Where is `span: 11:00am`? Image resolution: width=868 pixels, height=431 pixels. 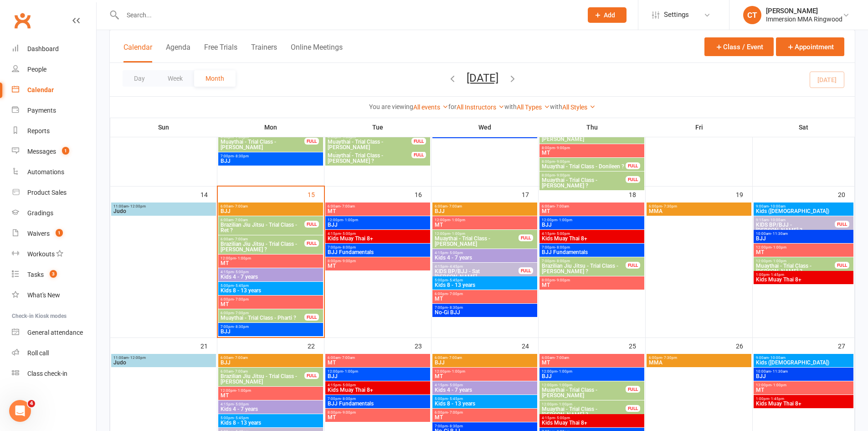 span: 11:00am is located at coordinates (163, 357).